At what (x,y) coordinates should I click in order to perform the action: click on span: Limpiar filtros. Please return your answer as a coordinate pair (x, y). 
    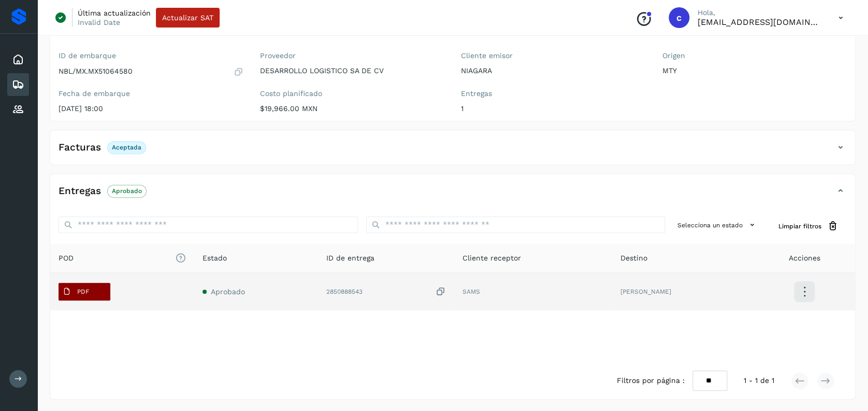
    Looking at the image, I should click on (800, 226).